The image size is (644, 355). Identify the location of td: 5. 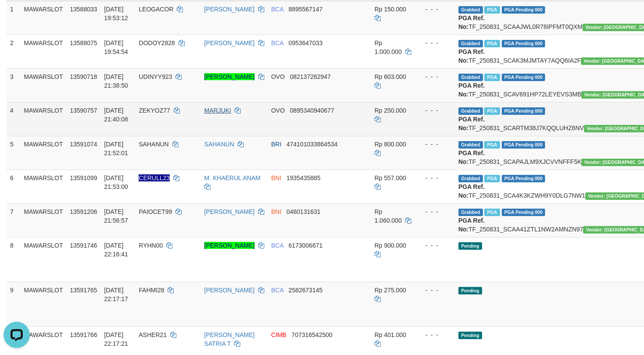
(14, 153).